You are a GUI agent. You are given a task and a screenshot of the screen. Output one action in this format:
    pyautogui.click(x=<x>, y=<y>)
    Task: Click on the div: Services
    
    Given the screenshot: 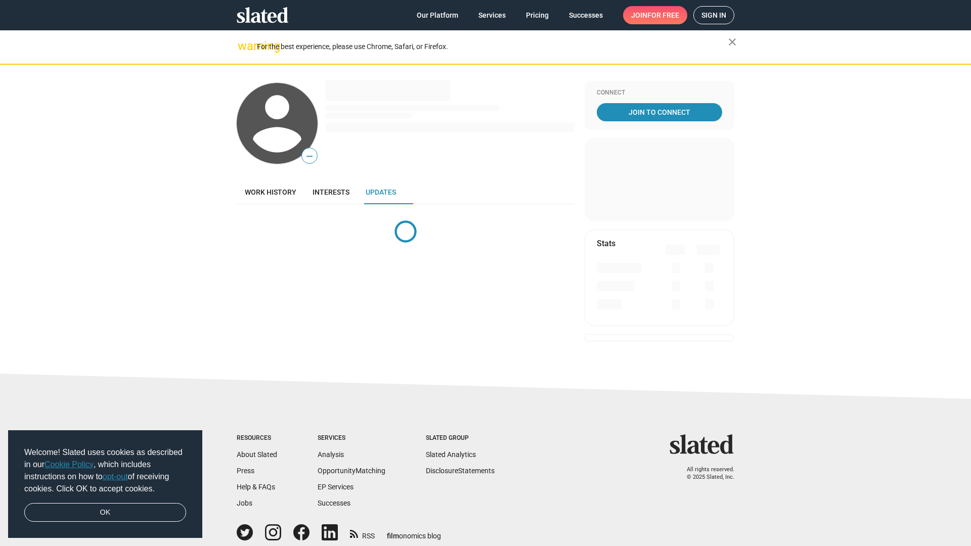 What is the action you would take?
    pyautogui.click(x=351, y=438)
    